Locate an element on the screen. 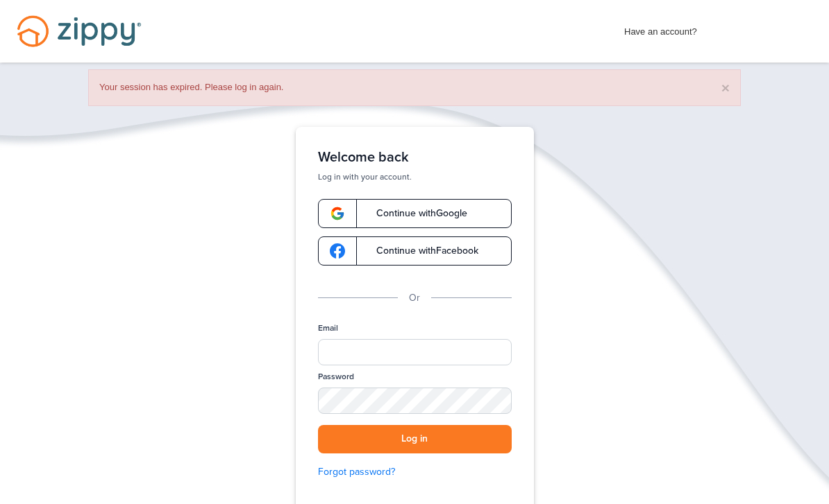 Image resolution: width=829 pixels, height=504 pixels. label: Email is located at coordinates (328, 328).